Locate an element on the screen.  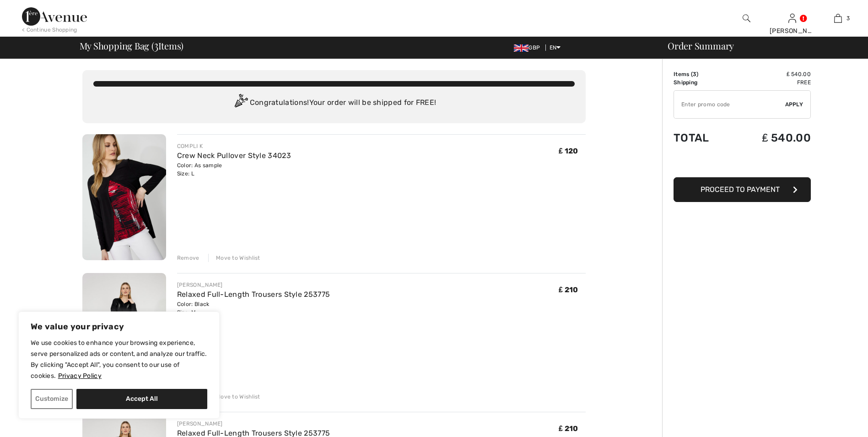
span: Apply is located at coordinates (795, 104).